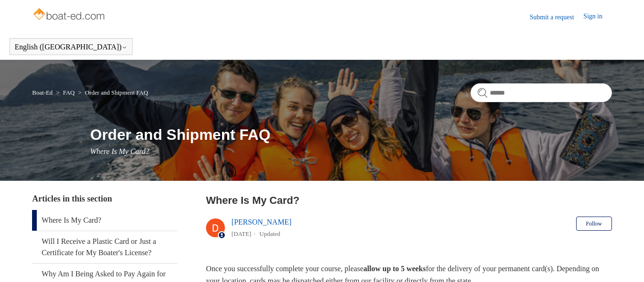 The width and height of the screenshot is (644, 282). I want to click on h2: Where Is My Card?, so click(409, 201).